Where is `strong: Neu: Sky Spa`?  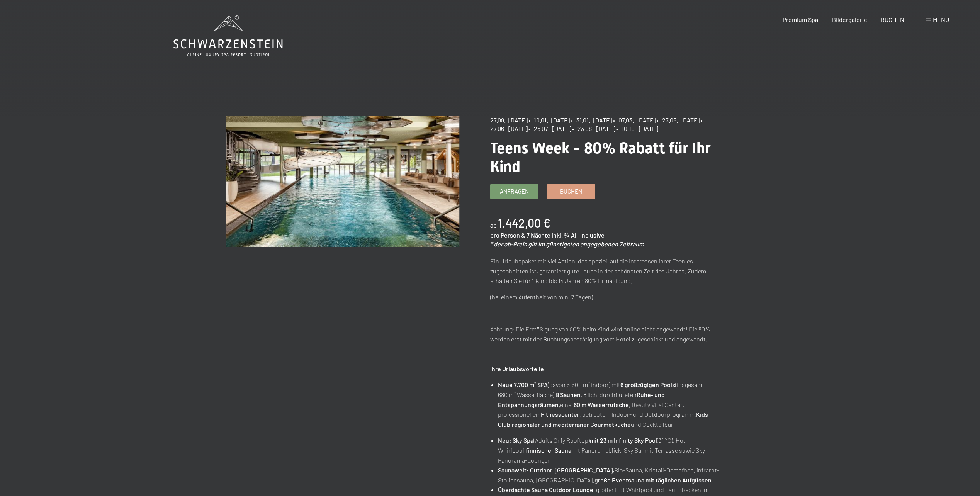
strong: Neu: Sky Spa is located at coordinates (516, 440).